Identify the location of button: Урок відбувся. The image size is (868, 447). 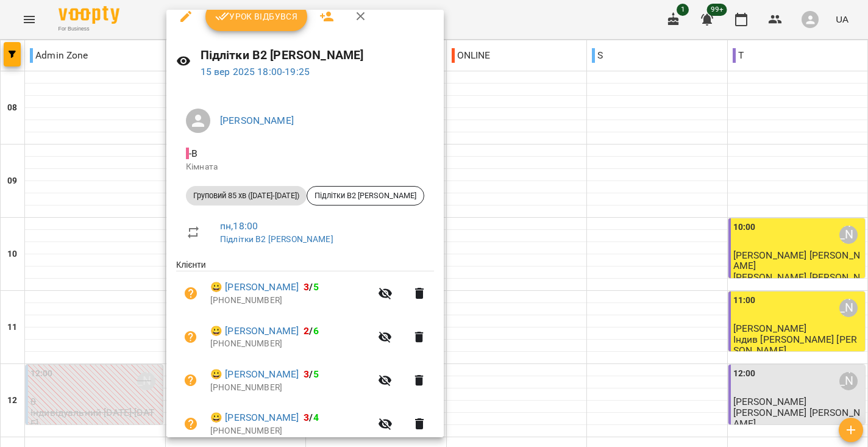
(257, 16).